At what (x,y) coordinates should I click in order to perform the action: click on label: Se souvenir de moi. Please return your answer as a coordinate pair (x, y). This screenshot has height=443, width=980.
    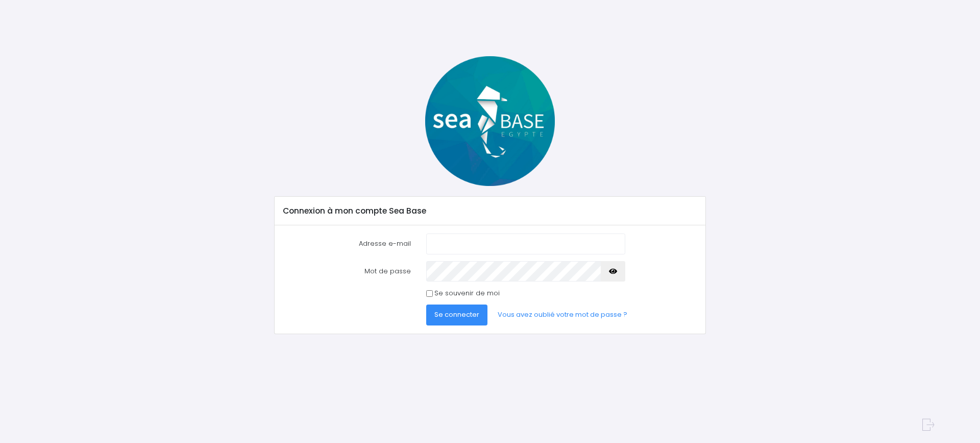
    Looking at the image, I should click on (467, 293).